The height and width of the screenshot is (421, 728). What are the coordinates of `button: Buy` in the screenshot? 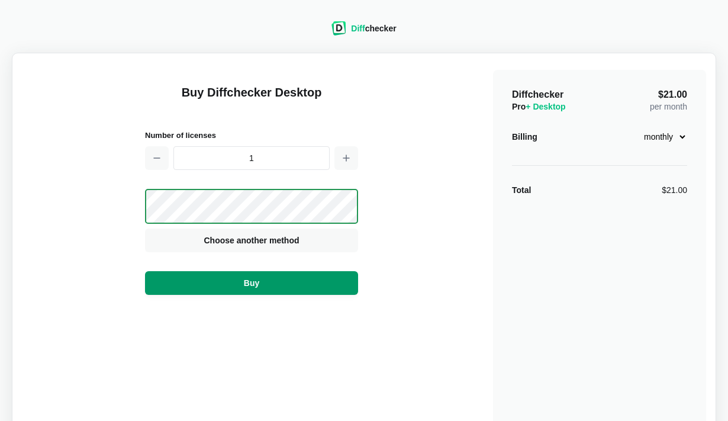 It's located at (252, 283).